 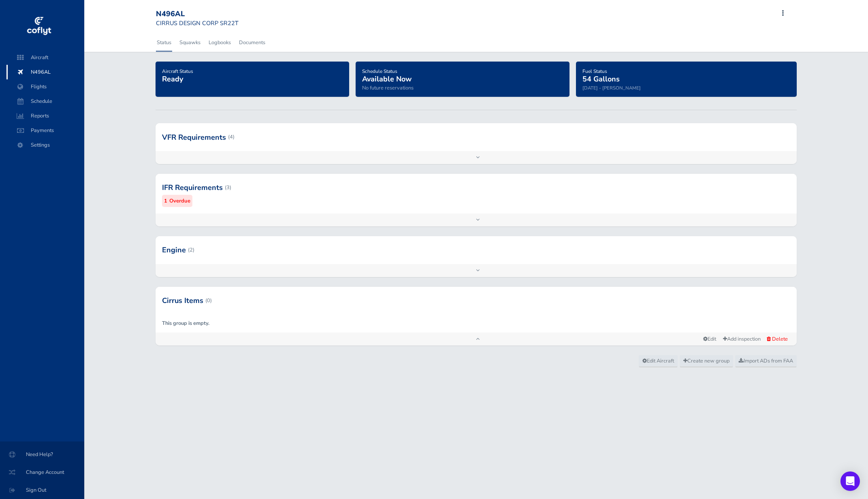 What do you see at coordinates (658, 361) in the screenshot?
I see `span: Edit Aircraft` at bounding box center [658, 361].